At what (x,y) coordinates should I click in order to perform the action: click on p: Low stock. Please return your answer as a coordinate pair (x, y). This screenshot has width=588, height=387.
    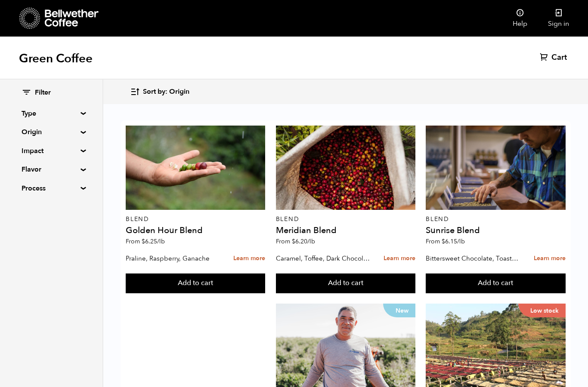
    Looking at the image, I should click on (542, 311).